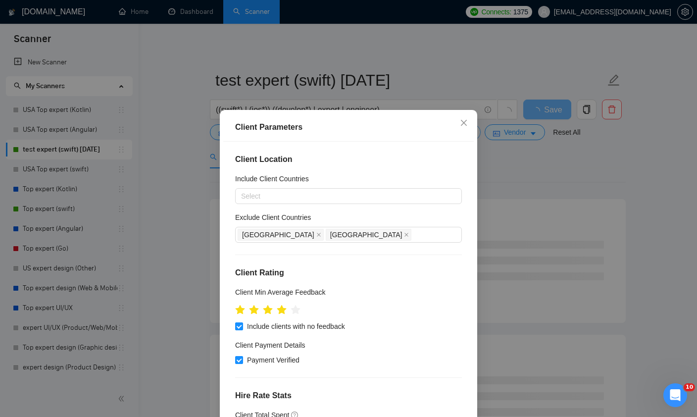 The image size is (697, 417). What do you see at coordinates (464, 123) in the screenshot?
I see `button: Close` at bounding box center [464, 123].